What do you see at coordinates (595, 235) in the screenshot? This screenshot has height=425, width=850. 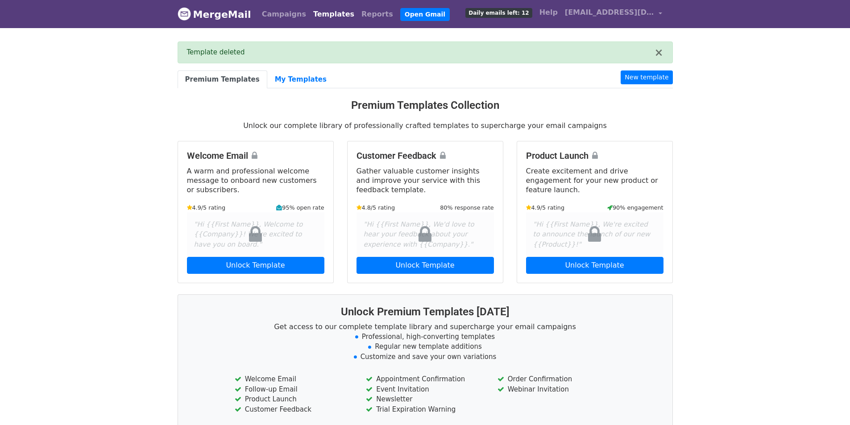 I see `div: "Hi {{First Name}}, We're excited to announce the launch of our new {{Product}}!"` at bounding box center [595, 235].